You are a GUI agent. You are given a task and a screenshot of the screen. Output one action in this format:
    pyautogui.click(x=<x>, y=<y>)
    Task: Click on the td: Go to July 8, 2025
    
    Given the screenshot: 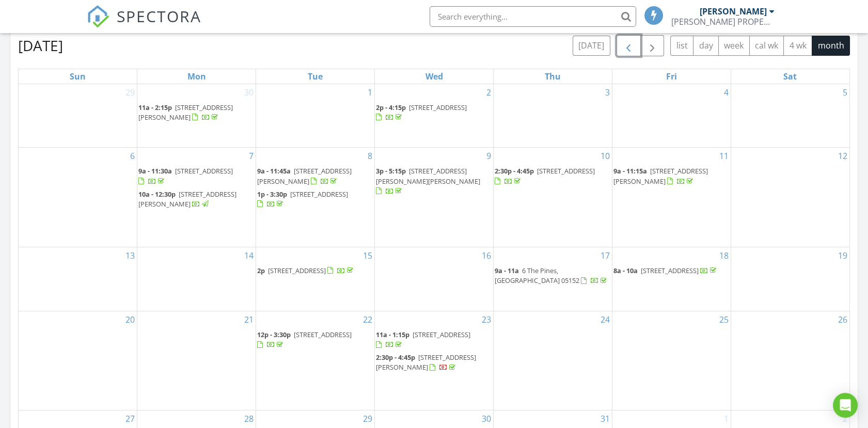 What is the action you would take?
    pyautogui.click(x=316, y=198)
    